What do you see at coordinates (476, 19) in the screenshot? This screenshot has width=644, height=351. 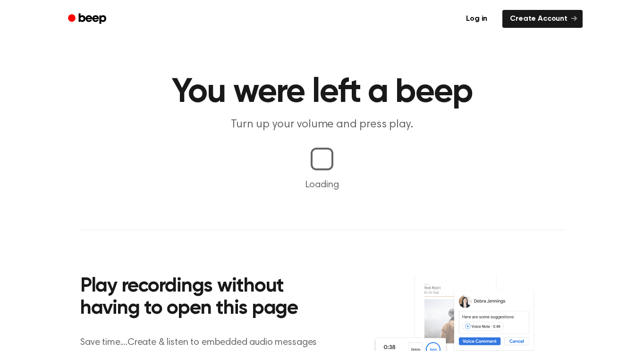 I see `a: Log in` at bounding box center [476, 19].